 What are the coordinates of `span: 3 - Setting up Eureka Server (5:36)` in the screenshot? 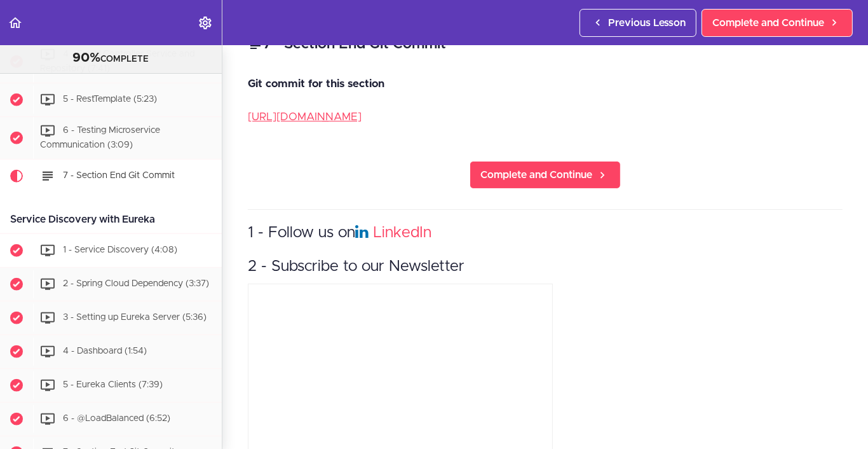 It's located at (134, 317).